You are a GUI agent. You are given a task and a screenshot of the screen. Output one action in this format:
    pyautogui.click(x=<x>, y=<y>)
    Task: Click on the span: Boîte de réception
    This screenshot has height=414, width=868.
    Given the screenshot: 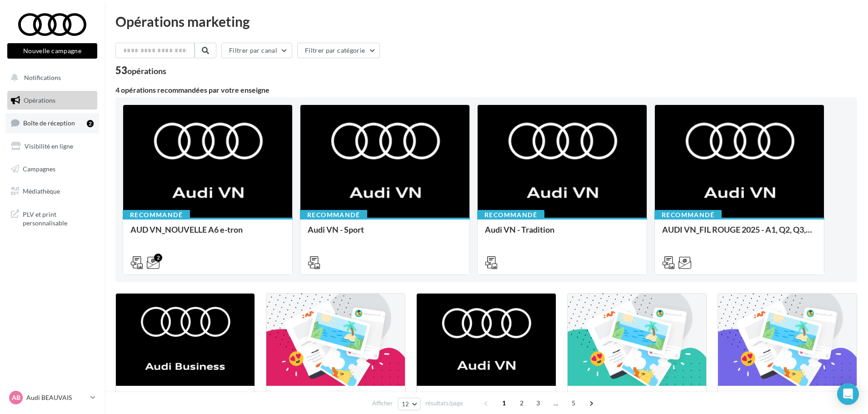 What is the action you would take?
    pyautogui.click(x=49, y=123)
    